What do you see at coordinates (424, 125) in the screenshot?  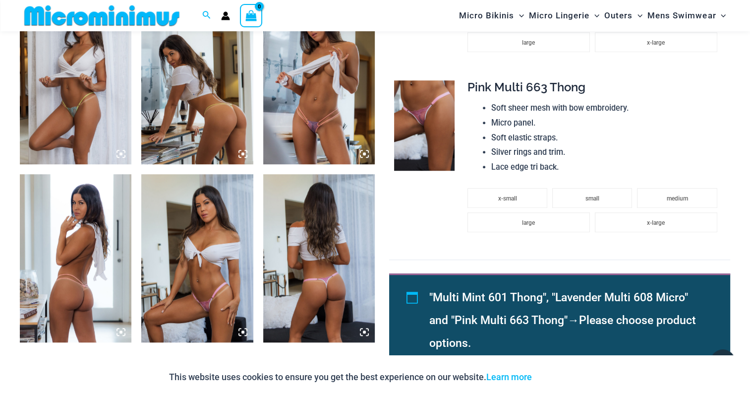 I see `a: Bow Lace Pink Multi 663 Thong` at bounding box center [424, 125].